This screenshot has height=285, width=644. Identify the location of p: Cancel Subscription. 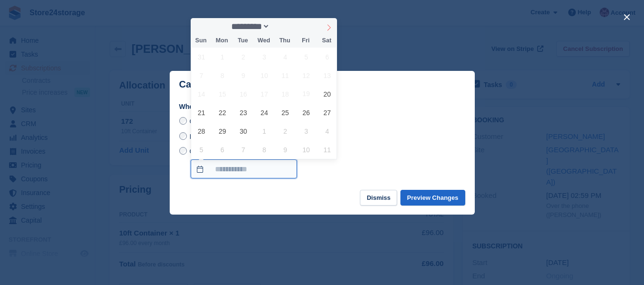
(225, 84).